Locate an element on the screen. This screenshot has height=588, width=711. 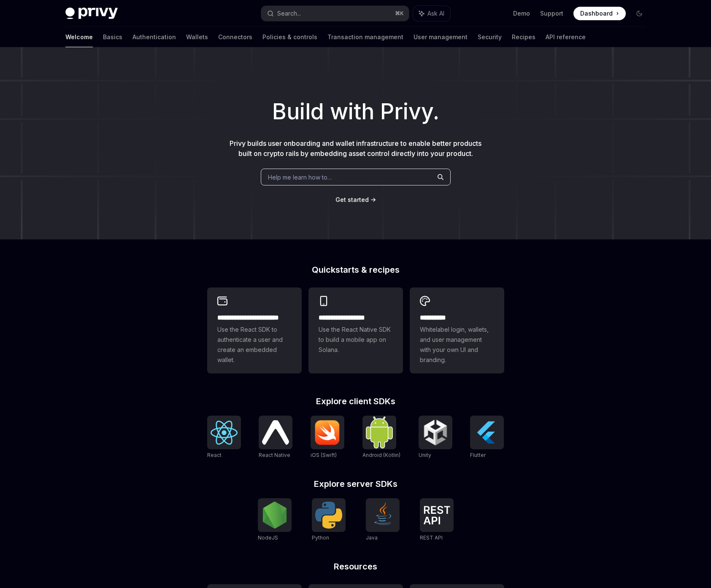
span: Privy builds user onboarding and wallet infrastructure to enable better products built on crypto ... is located at coordinates (356, 149).